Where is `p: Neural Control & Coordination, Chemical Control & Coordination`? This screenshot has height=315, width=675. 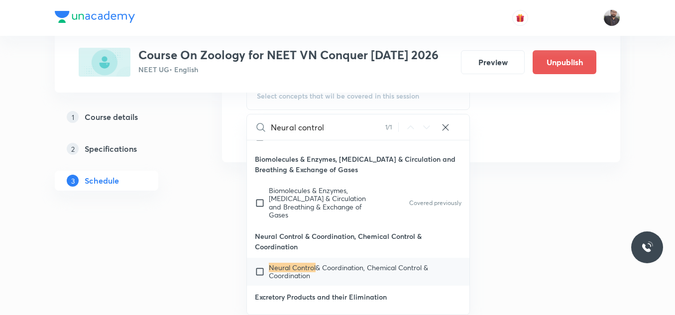
p: Neural Control & Coordination, Chemical Control & Coordination is located at coordinates (358, 241).